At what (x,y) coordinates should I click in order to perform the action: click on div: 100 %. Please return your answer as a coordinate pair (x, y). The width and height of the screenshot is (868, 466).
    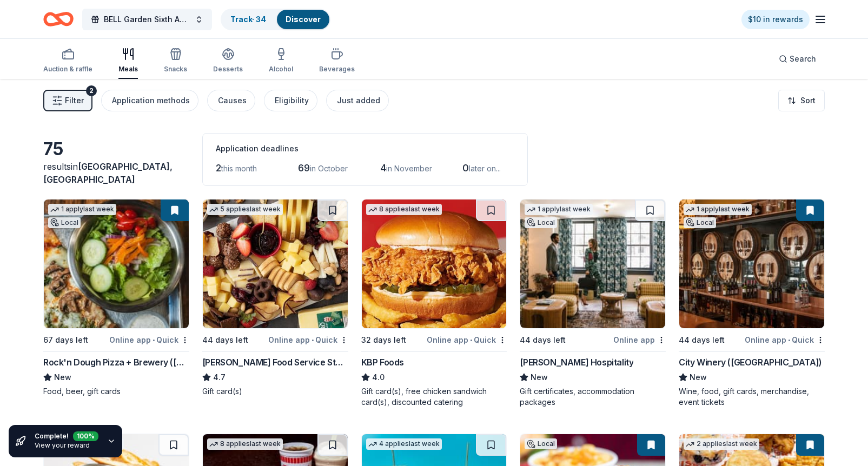
    Looking at the image, I should click on (86, 434).